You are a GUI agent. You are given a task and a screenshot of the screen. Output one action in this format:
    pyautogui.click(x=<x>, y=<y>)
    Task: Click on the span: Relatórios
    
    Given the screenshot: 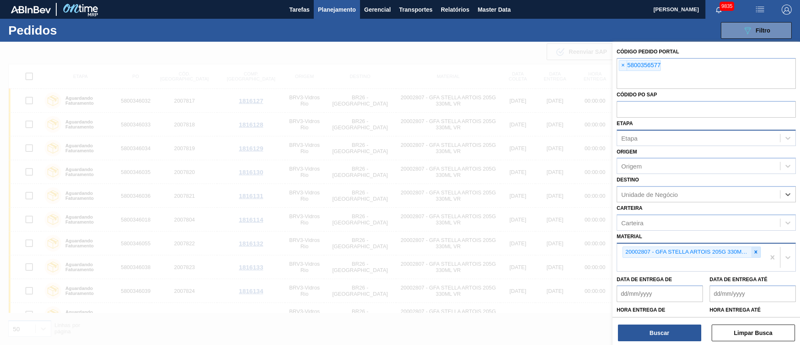 What is the action you would take?
    pyautogui.click(x=455, y=10)
    